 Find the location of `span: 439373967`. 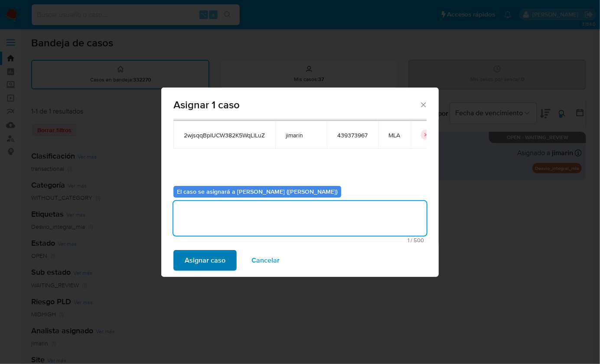

span: 439373967 is located at coordinates (353, 135).